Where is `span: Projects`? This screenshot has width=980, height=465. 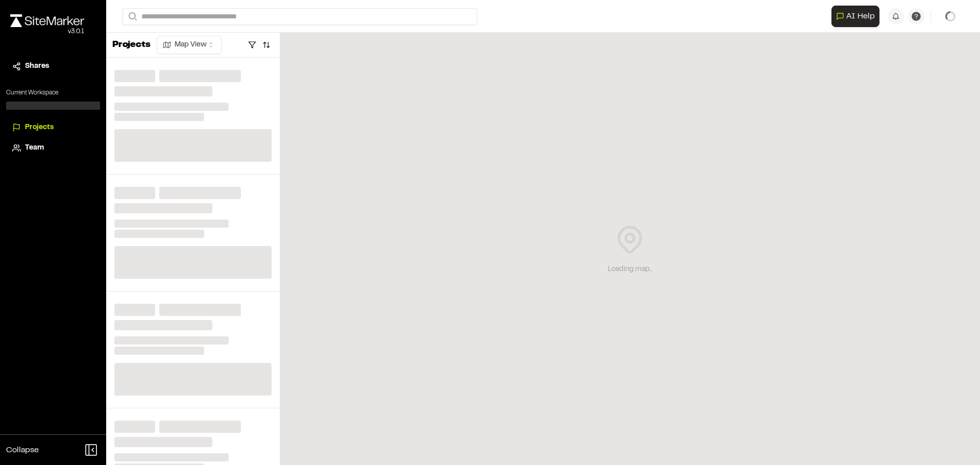
span: Projects is located at coordinates (39, 128).